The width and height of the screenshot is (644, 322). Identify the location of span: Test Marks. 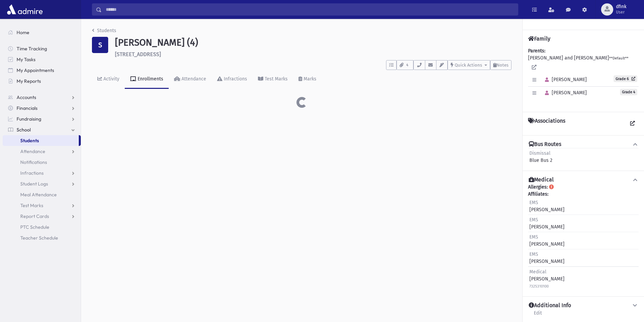
(32, 206).